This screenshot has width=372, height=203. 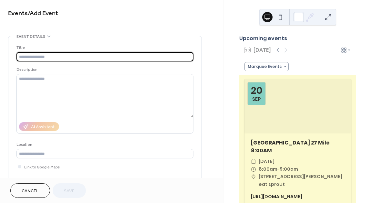 I want to click on span: / Add Event, so click(x=43, y=13).